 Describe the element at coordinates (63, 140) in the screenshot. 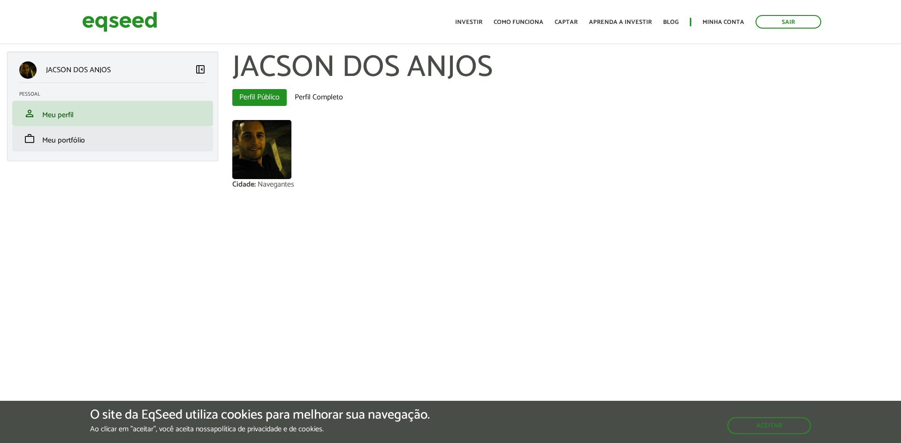

I see `span: Meu portfólio` at that location.